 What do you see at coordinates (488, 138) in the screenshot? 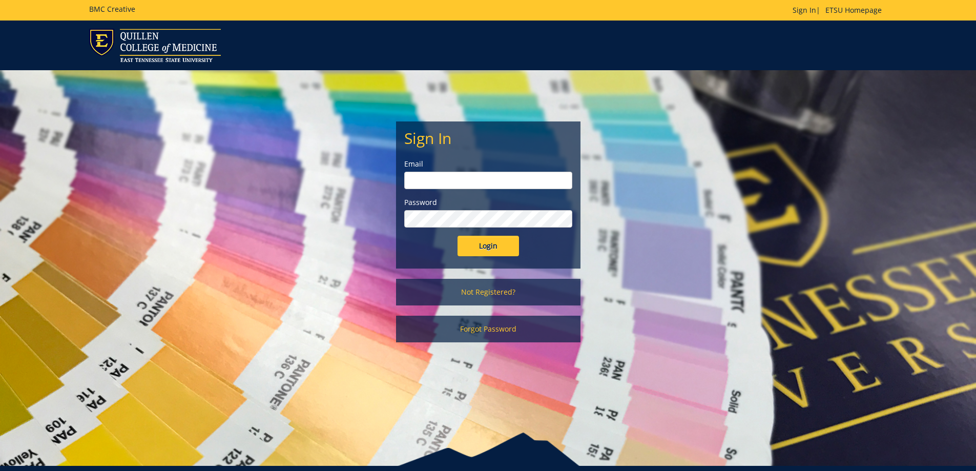
I see `h2: Sign In` at bounding box center [488, 138].